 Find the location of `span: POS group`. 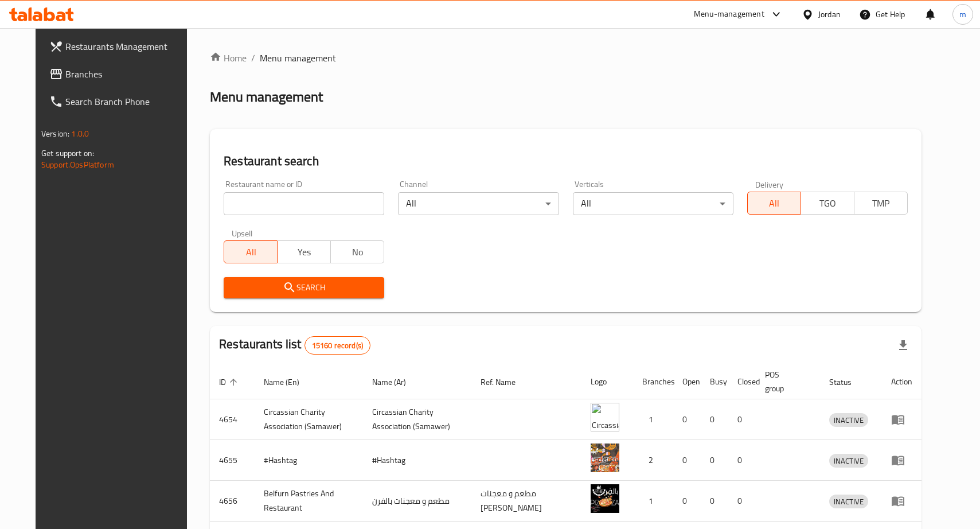

span: POS group is located at coordinates (786, 382).